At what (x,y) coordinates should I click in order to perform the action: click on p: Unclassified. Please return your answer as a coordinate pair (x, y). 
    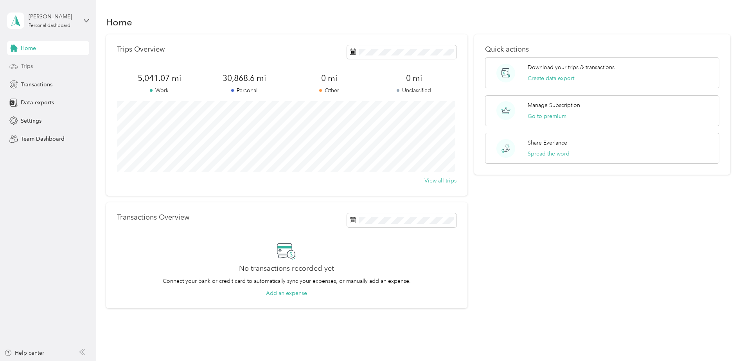
    Looking at the image, I should click on (414, 90).